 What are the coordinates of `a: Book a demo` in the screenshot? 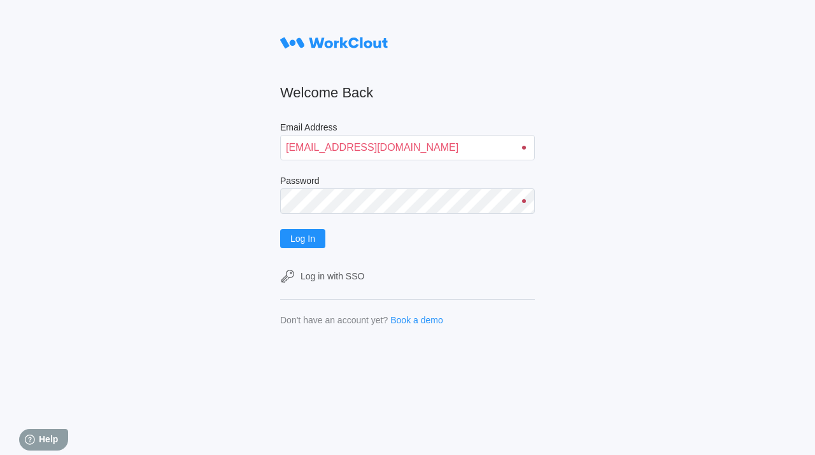 It's located at (416, 320).